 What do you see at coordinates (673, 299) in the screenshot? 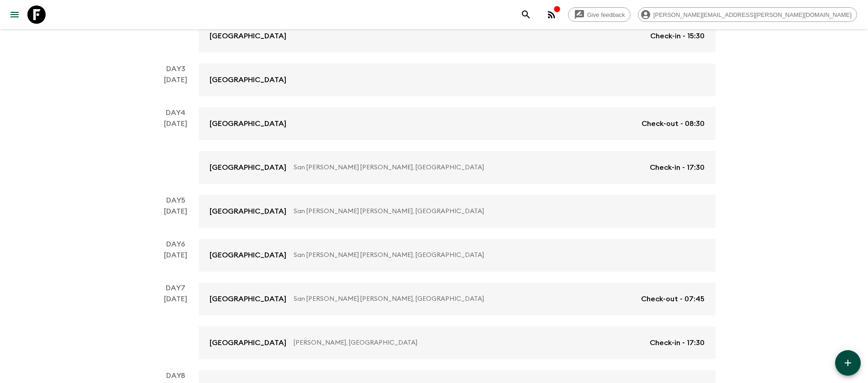
I see `p: Check-out - 07:45` at bounding box center [673, 299].